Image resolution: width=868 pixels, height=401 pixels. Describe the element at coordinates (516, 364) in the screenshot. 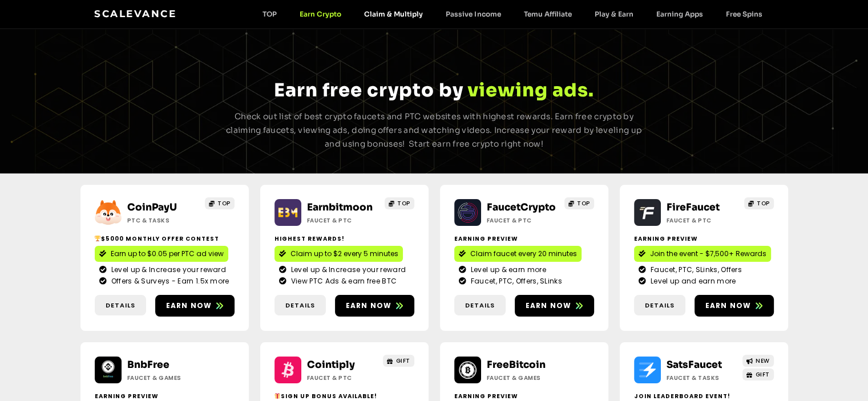

I see `a: FreeBitcoin` at that location.